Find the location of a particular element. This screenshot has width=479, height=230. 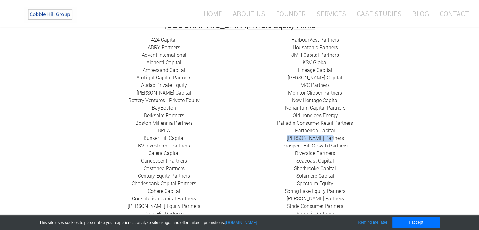

a: Remind me later is located at coordinates (372, 222).